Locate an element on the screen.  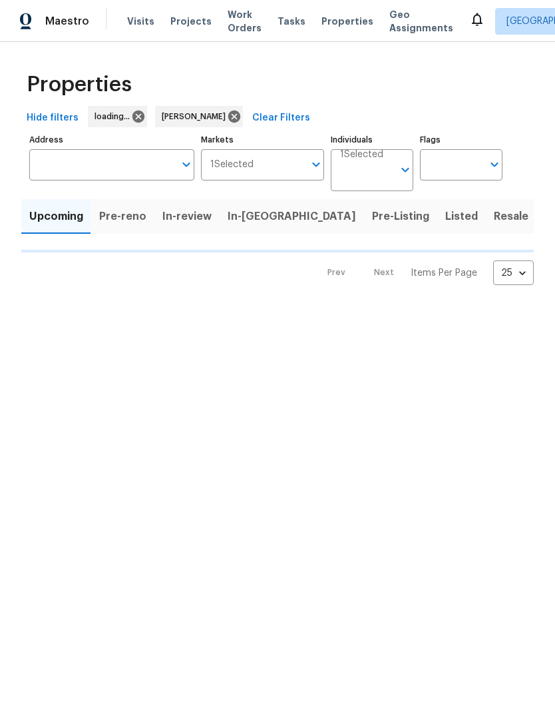
label: Address is located at coordinates (112, 140).